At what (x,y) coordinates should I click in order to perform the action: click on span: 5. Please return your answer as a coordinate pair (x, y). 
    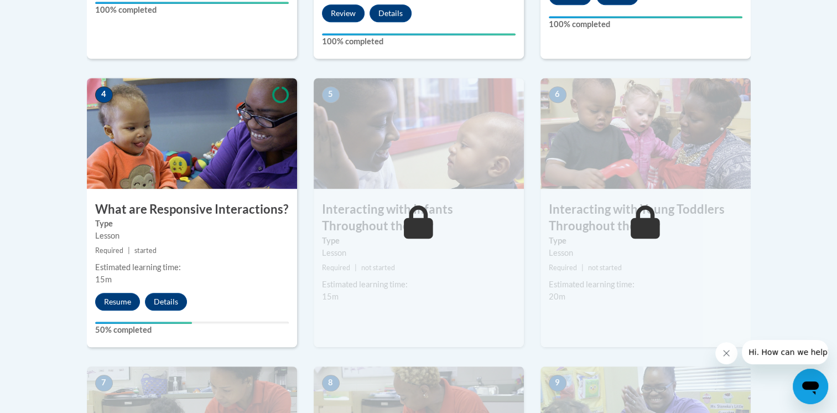
    Looking at the image, I should click on (331, 95).